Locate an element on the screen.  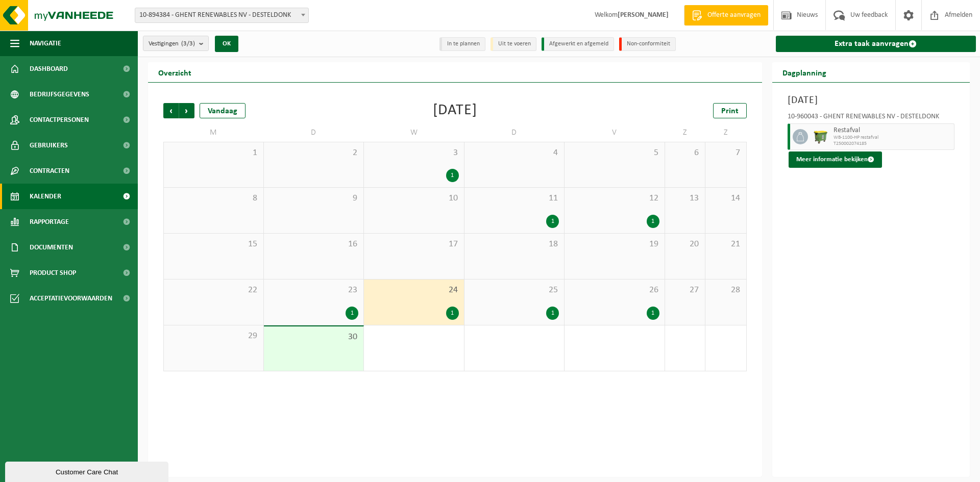
span: Volgende is located at coordinates (187, 111).